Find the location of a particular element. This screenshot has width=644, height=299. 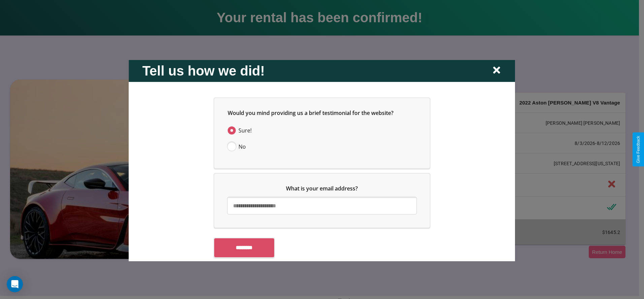

span: Would you mind providing us a brief testimonial for the website? is located at coordinates (311, 113).